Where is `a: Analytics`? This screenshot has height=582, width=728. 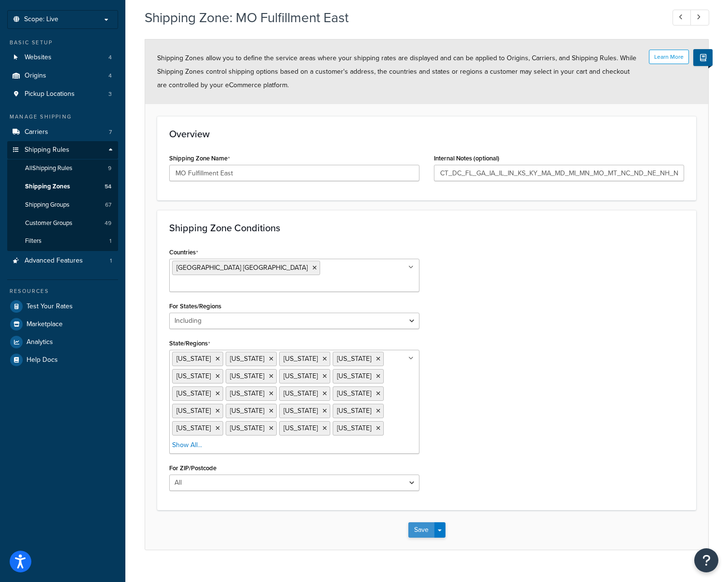 a: Analytics is located at coordinates (62, 342).